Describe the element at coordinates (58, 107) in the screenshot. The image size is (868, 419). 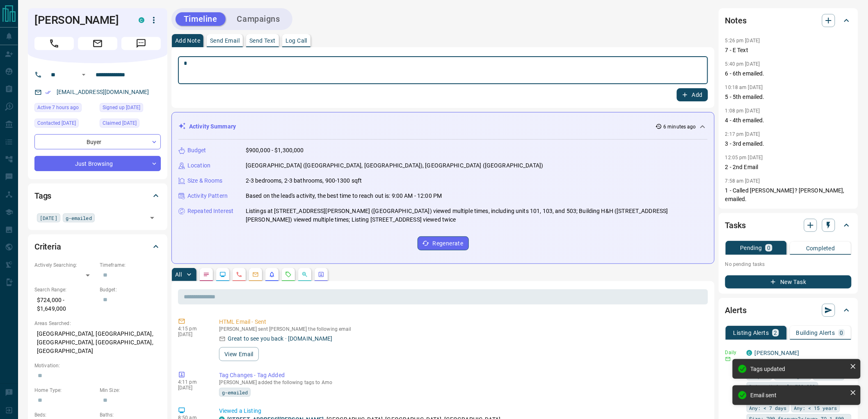
I see `span: Active 7 hours ago` at that location.